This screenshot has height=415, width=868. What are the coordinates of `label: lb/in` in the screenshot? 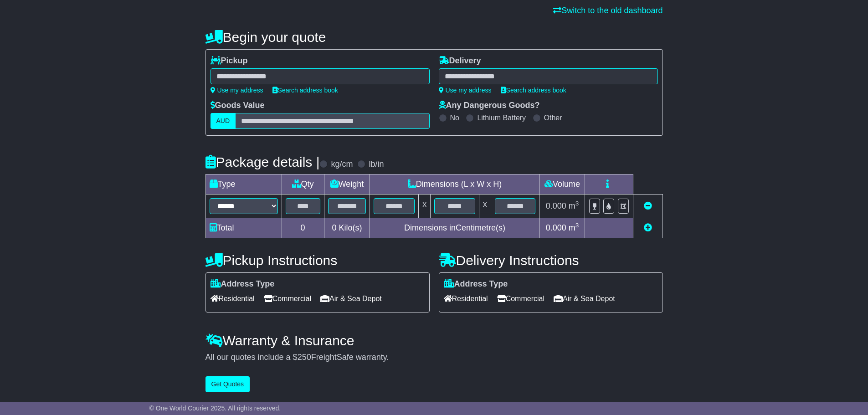 It's located at (376, 164).